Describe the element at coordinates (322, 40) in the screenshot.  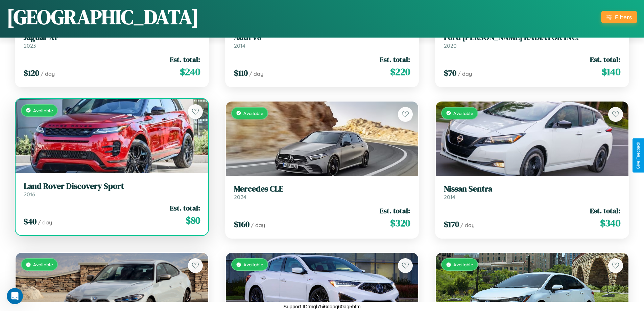
I see `a: Audi V82014` at that location.